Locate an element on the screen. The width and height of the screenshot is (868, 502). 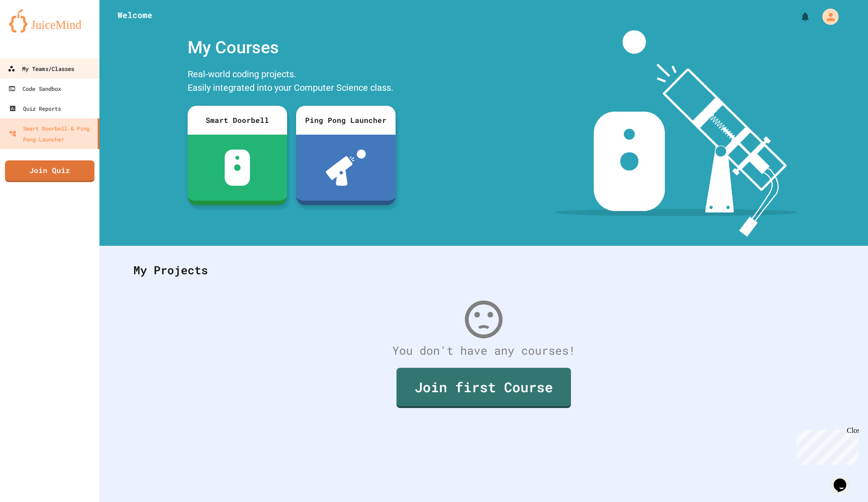
div: My Account is located at coordinates (827, 17).